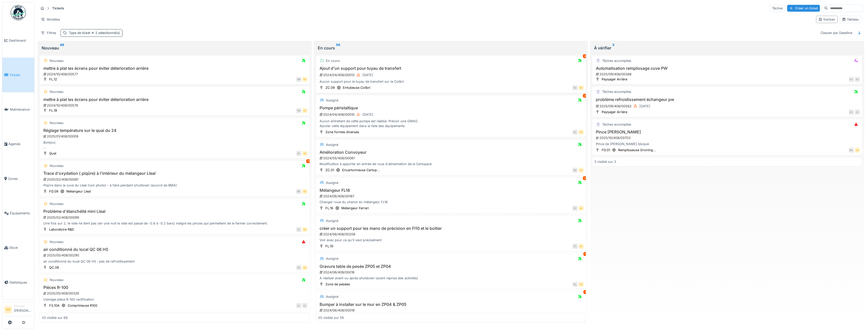 The width and height of the screenshot is (868, 331). I want to click on div: Kanban, so click(827, 19).